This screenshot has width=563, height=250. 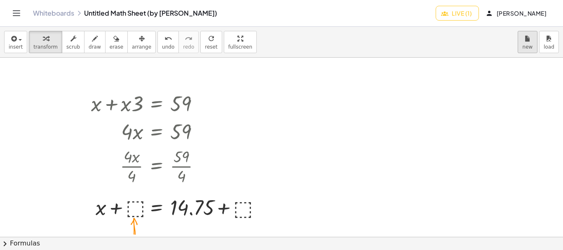 I want to click on span: undo, so click(x=168, y=47).